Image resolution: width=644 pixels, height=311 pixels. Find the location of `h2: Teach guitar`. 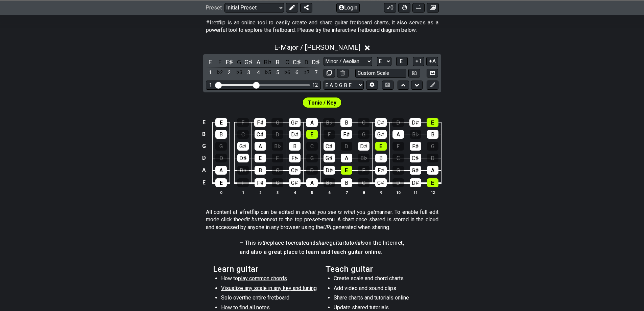

h2: Teach guitar is located at coordinates (378, 269).